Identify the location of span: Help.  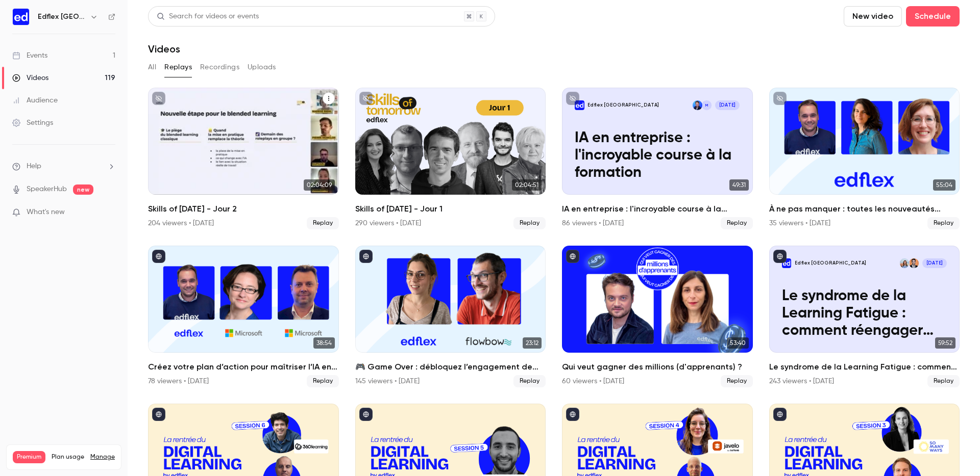
(34, 166).